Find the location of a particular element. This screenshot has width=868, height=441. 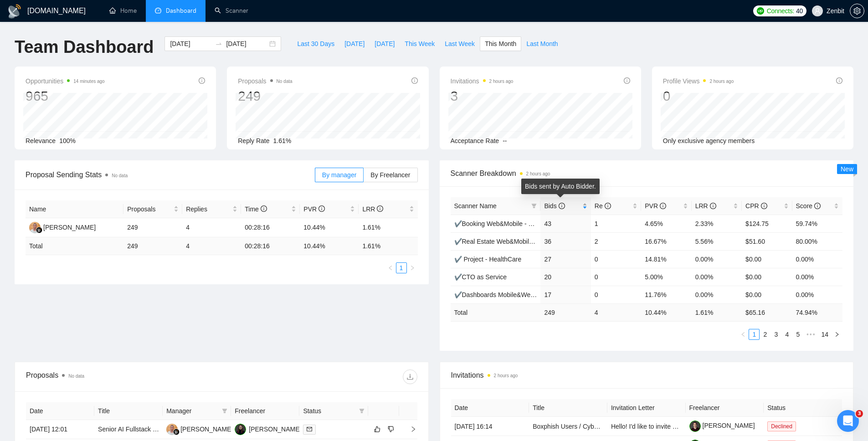

div: 965 is located at coordinates (65, 96).